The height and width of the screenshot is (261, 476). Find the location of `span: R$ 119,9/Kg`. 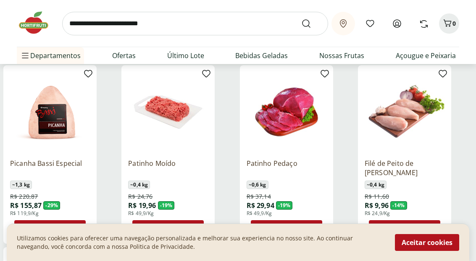

span: R$ 119,9/Kg is located at coordinates (24, 213).